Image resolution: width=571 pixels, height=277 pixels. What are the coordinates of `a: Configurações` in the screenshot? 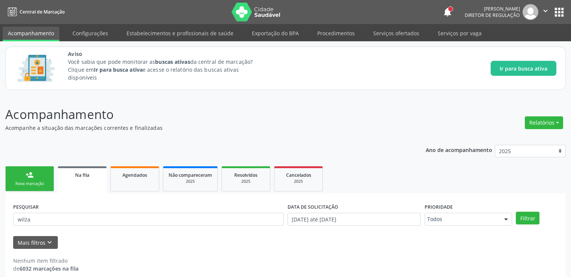 It's located at (90, 33).